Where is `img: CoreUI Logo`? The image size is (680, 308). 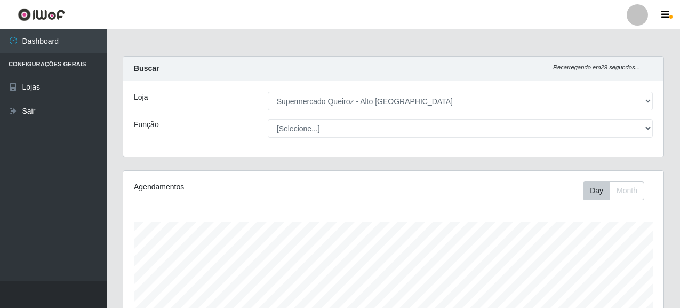
img: CoreUI Logo is located at coordinates (41, 14).